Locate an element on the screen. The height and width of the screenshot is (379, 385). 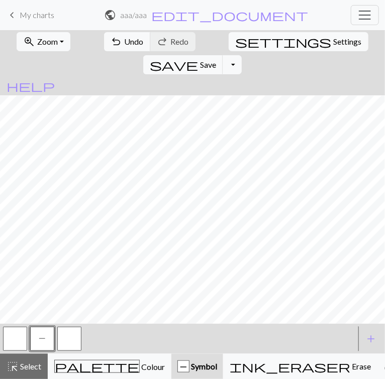
span: edit_document is located at coordinates (230, 15).